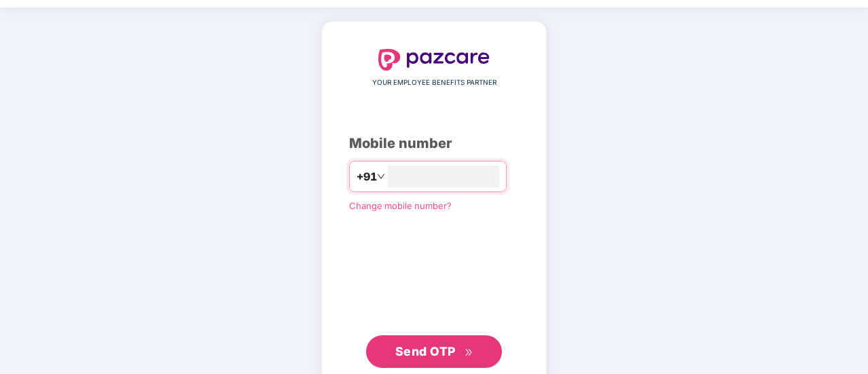  I want to click on button: Send OTPdouble-right, so click(434, 352).